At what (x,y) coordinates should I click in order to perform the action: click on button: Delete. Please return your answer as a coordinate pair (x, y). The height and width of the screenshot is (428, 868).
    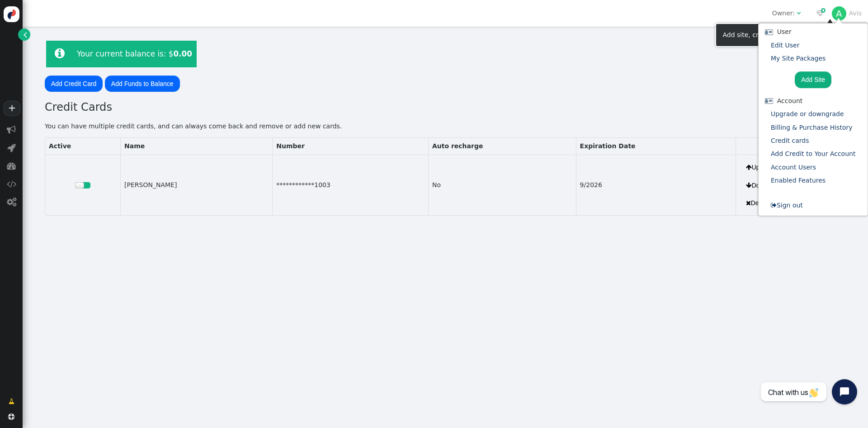
    Looking at the image, I should click on (757, 203).